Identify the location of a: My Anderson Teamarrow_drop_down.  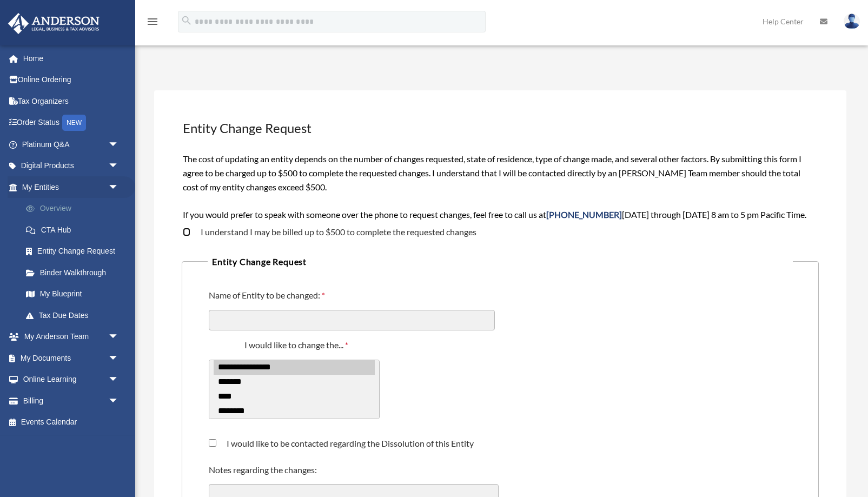
(72, 337).